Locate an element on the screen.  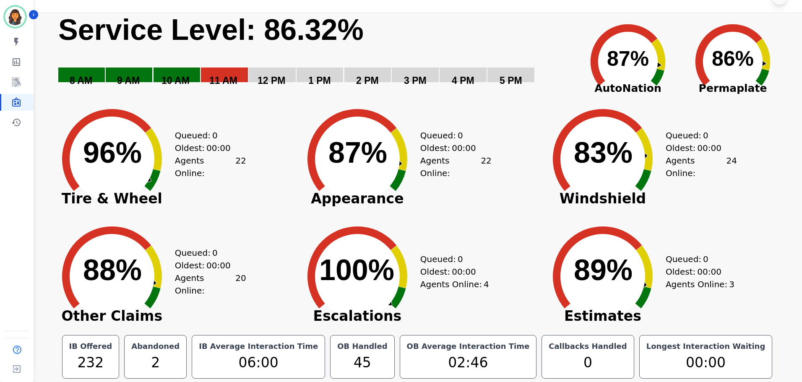
text: 1 PM is located at coordinates (320, 81).